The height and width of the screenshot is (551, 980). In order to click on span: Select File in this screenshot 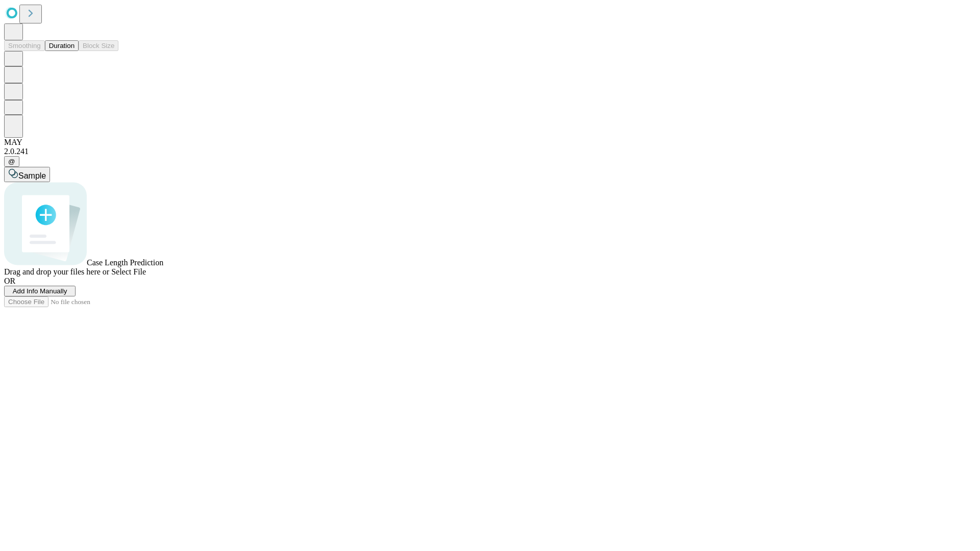, I will do `click(129, 271)`.